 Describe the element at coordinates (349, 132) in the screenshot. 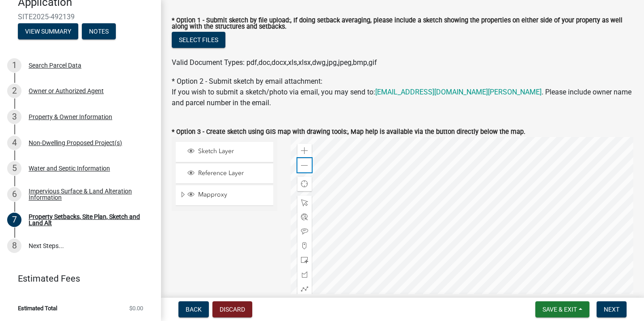

I see `label: * Option 3 - Create sketch using GIS map with drawing tools:, Map help is available via the butto...` at that location.